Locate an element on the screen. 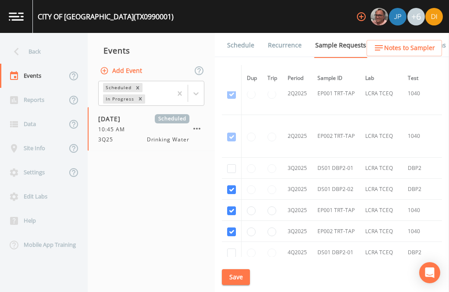 The image size is (449, 292). div: In Progress is located at coordinates (119, 99).